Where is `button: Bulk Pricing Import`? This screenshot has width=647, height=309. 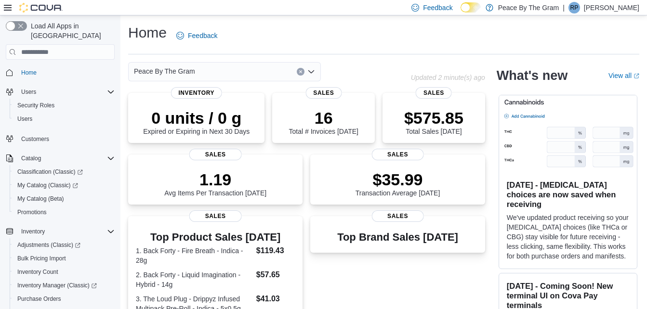
button: Bulk Pricing Import is located at coordinates (64, 259).